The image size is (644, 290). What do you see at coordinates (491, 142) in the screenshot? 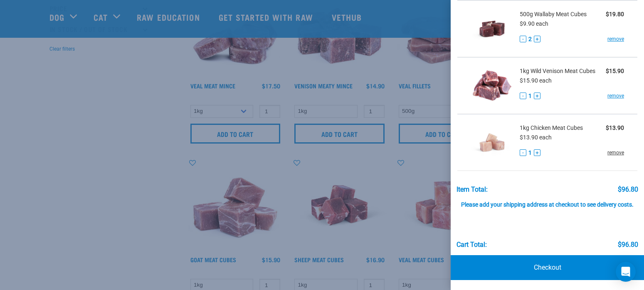
I see `img: Chicken Meat Cubes` at bounding box center [491, 142].